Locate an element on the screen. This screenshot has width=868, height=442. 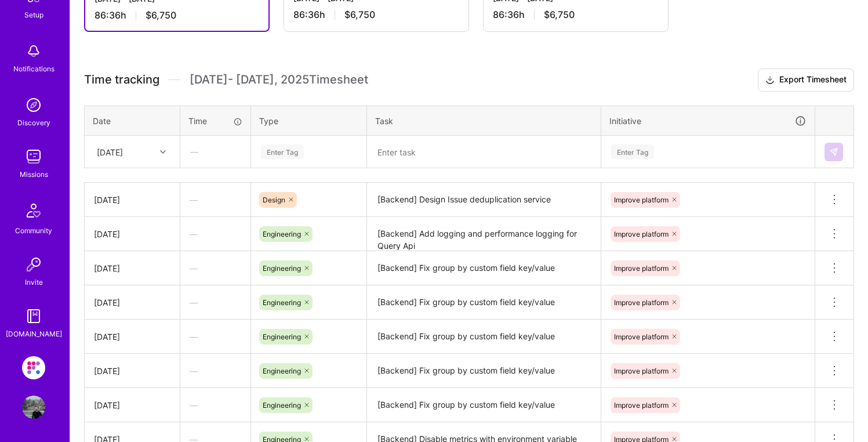
img: User Avatar is located at coordinates (33, 407).